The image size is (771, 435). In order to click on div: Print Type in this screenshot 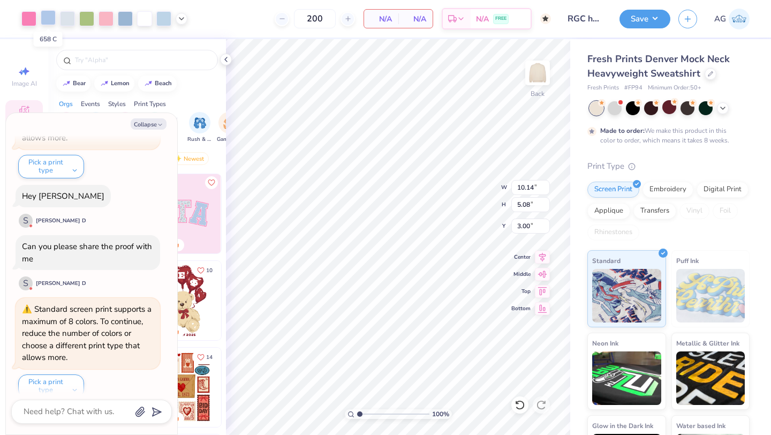, I will do `click(668, 166)`.